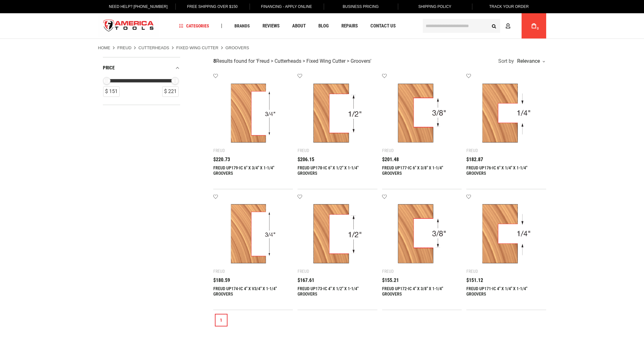 The height and width of the screenshot is (340, 644). I want to click on span: Sort by, so click(506, 61).